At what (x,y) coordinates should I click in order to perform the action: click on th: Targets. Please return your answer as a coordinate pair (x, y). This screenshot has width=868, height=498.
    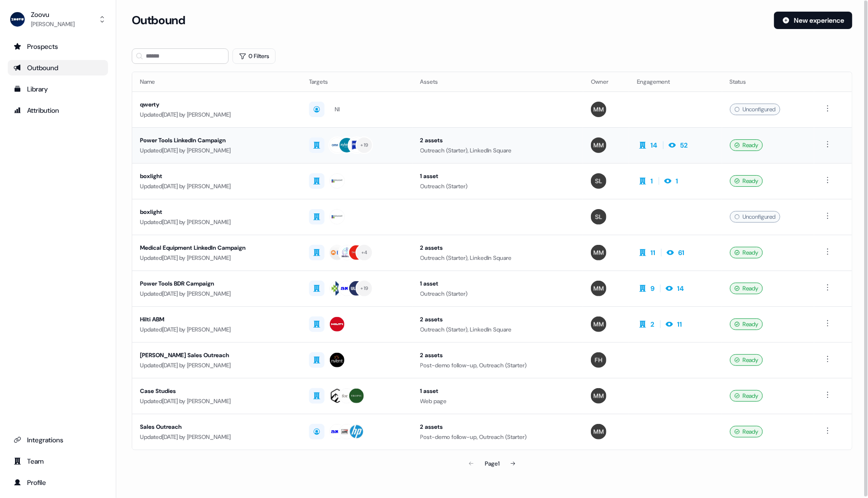
    Looking at the image, I should click on (356, 82).